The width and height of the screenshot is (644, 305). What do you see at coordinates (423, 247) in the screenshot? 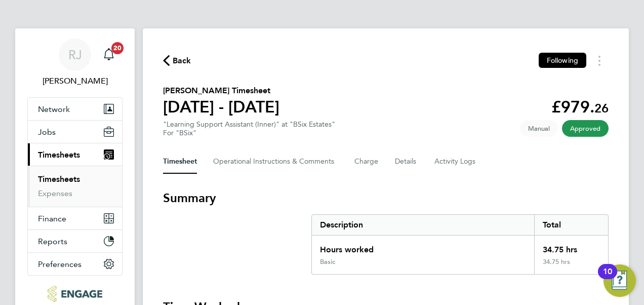
I see `div: Hours worked` at bounding box center [423, 247].